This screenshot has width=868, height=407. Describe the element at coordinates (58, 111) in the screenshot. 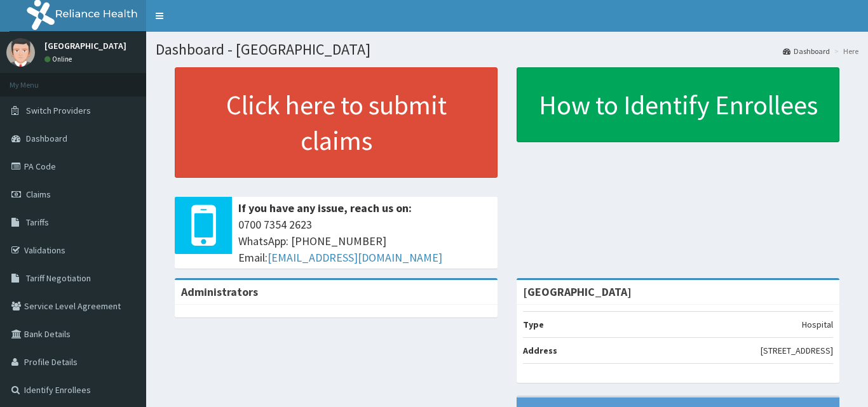

I see `span: Switch Providers` at that location.